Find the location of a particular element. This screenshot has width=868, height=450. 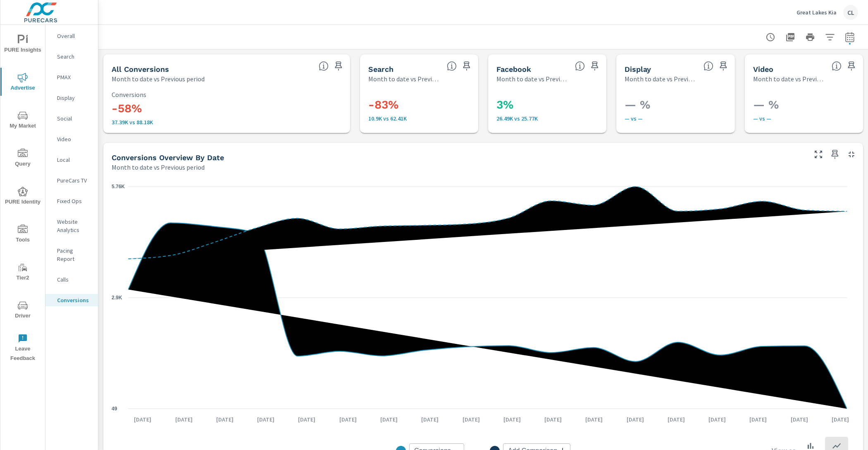

span: Display Conversions include Actions, Leads and Unmapped Conversions is located at coordinates (708, 66).